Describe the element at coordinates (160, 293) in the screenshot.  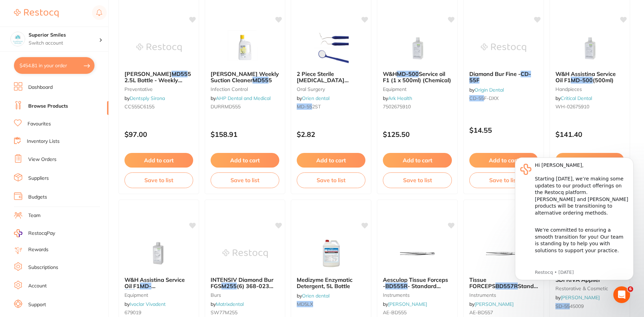
I see `span: (02675910) 500ml` at that location.